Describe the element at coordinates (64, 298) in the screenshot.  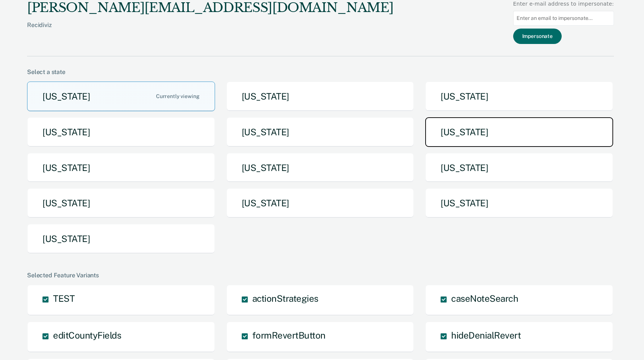
I see `span: TEST` at that location.